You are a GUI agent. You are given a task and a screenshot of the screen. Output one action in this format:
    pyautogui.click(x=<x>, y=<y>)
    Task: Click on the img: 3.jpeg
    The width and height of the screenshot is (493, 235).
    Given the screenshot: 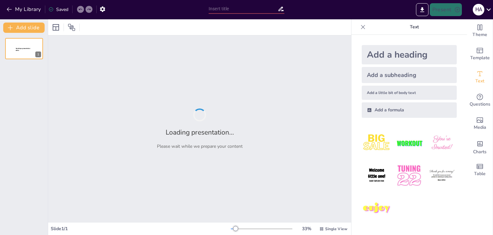 What is the action you would take?
    pyautogui.click(x=442, y=143)
    